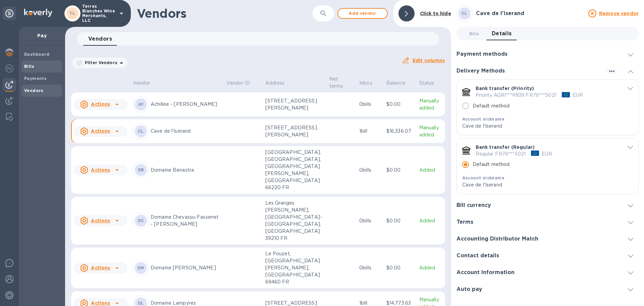 The width and height of the screenshot is (644, 306). What do you see at coordinates (99, 14) in the screenshot?
I see `p: Terres Blanches Wine Merchants, LLC` at bounding box center [99, 14].